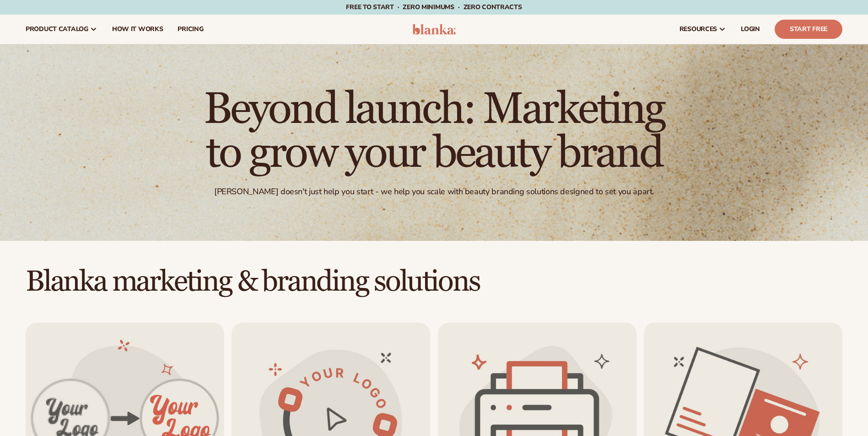 This screenshot has width=868, height=436. I want to click on a: pricing, so click(190, 30).